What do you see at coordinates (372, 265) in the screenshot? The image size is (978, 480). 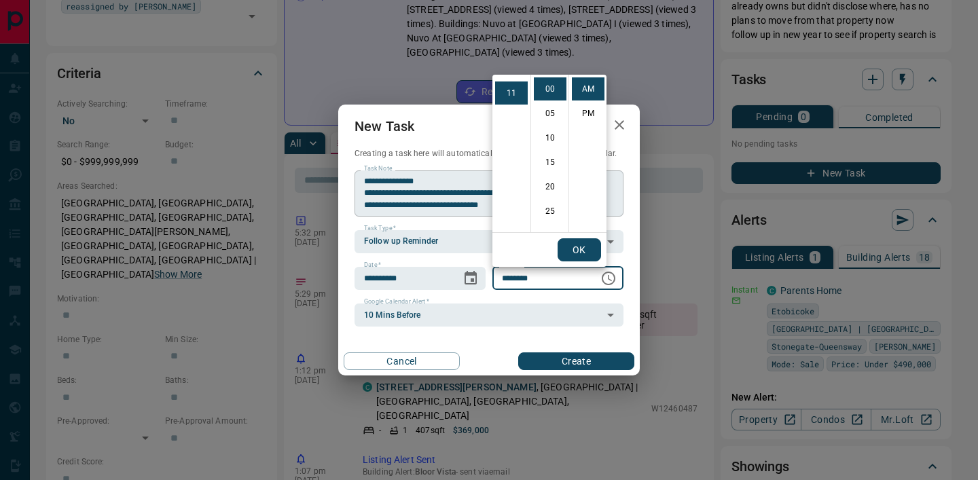 I see `label: Date` at bounding box center [372, 265].